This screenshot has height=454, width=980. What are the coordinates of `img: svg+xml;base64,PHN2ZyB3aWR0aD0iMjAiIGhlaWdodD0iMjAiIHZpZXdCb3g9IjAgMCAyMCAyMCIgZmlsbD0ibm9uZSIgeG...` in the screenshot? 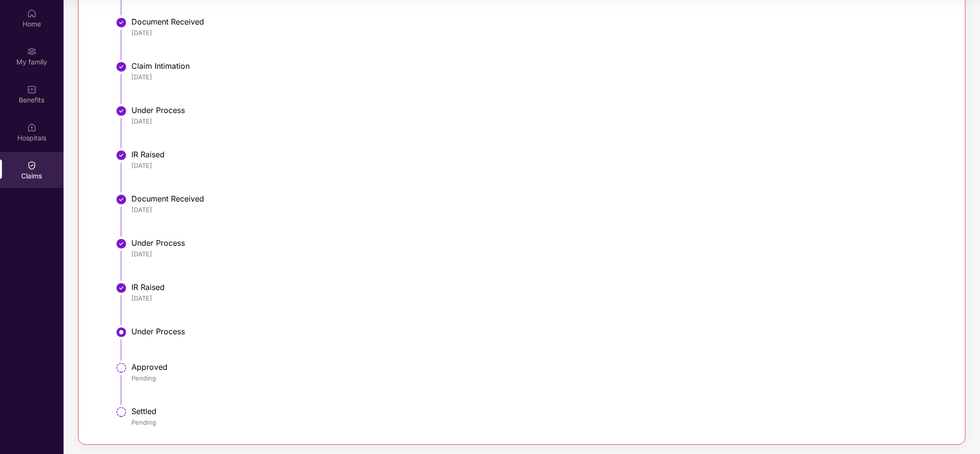 It's located at (32, 52).